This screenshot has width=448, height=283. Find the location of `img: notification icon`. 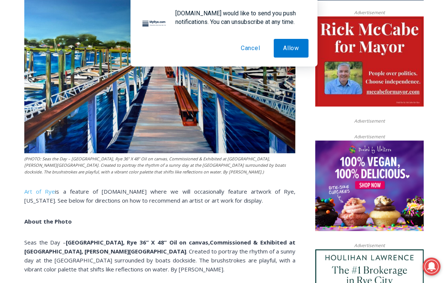

img: notification icon is located at coordinates (154, 24).